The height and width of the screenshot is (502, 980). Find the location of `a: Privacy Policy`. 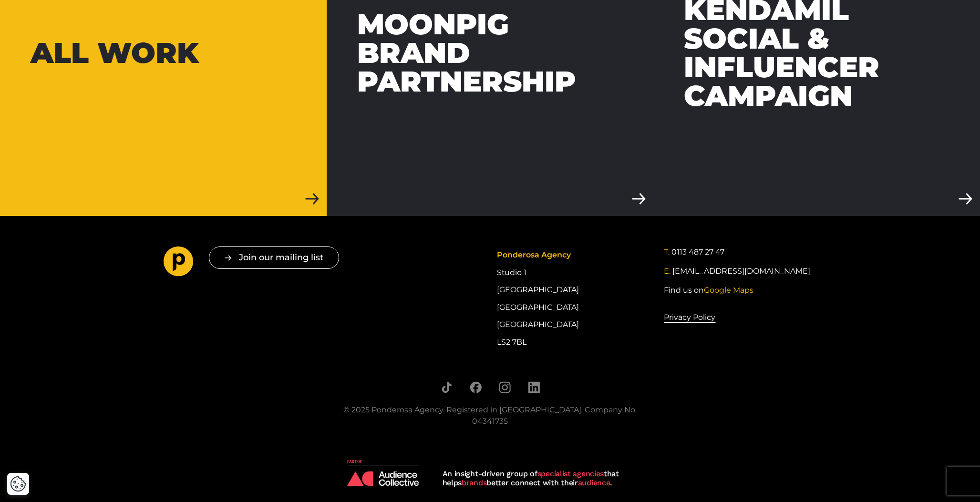

a: Privacy Policy is located at coordinates (690, 317).